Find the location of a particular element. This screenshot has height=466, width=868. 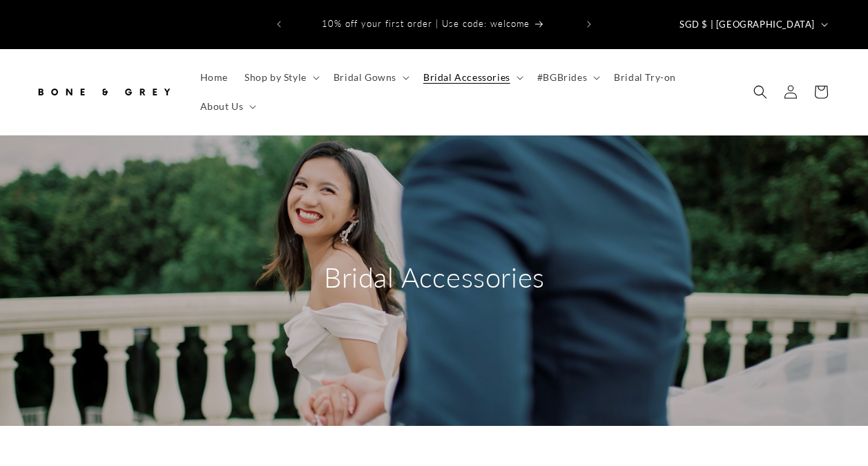

summary: Shop by Style is located at coordinates (280, 77).